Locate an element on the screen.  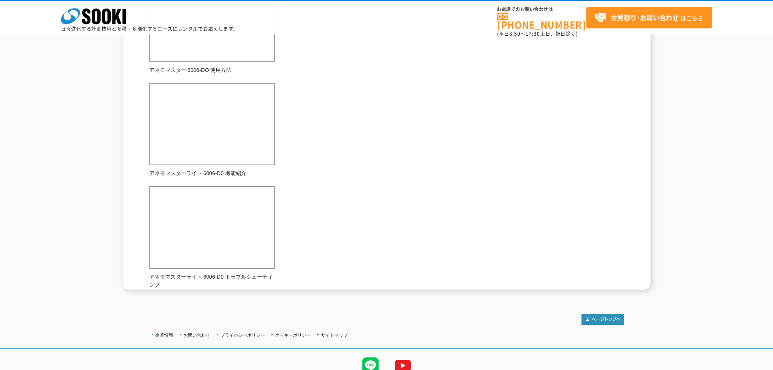
p: 日々進化する計測技術と多種・多様化するニーズにレンタルでお応えします。 is located at coordinates (150, 29).